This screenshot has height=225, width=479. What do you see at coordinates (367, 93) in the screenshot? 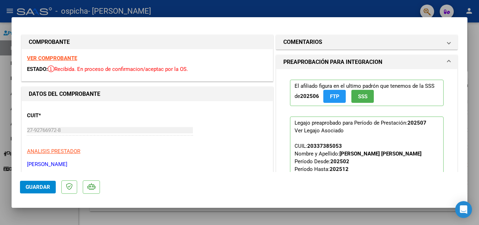
I see `p: El afiliado figura en el ultimo padrón que tenemos de la SSS de` at bounding box center [367, 93].